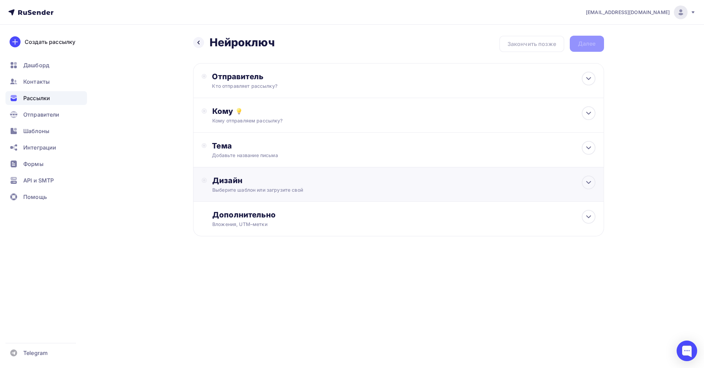  I want to click on a: Дашборд, so click(46, 65).